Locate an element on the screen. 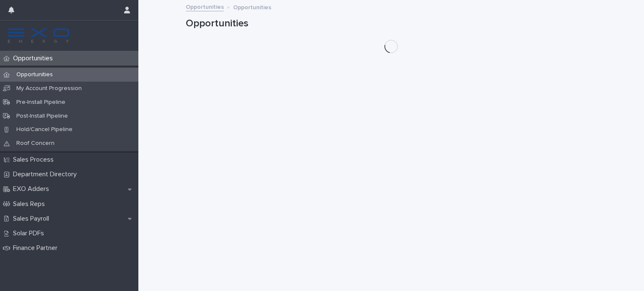 The image size is (644, 291). p: Sales Process is located at coordinates (35, 160).